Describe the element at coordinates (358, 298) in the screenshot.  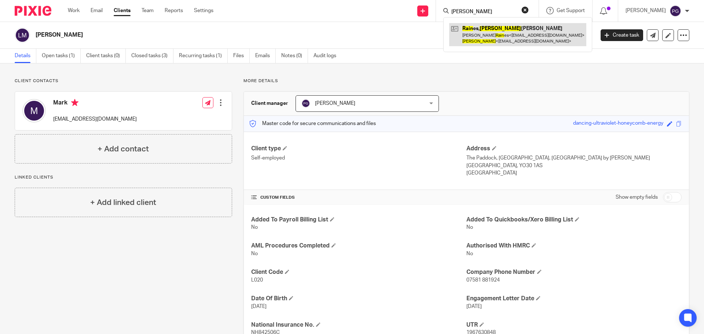
I see `h4: Date Of Birth` at that location.